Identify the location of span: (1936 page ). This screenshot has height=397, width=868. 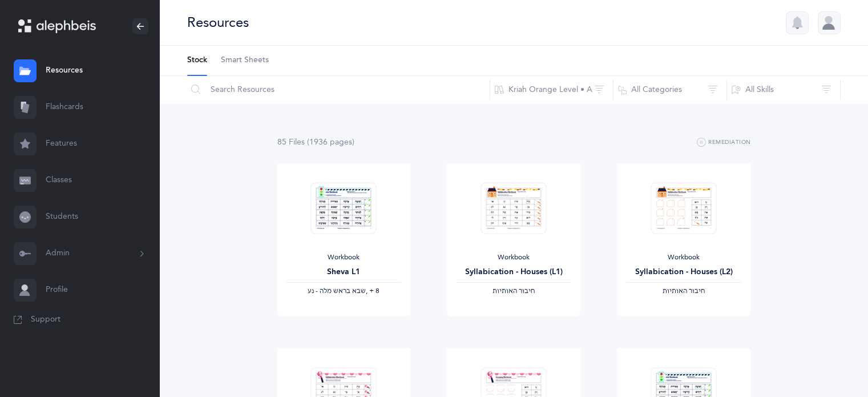
(330, 142).